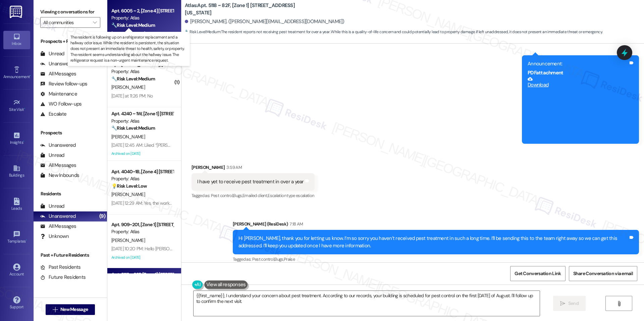 The width and height of the screenshot is (644, 321). What do you see at coordinates (60, 267) in the screenshot?
I see `div: Past Residents` at bounding box center [60, 267].